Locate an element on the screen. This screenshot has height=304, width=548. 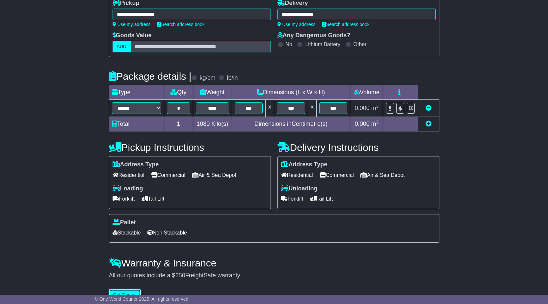
td: Weight is located at coordinates (212, 93).